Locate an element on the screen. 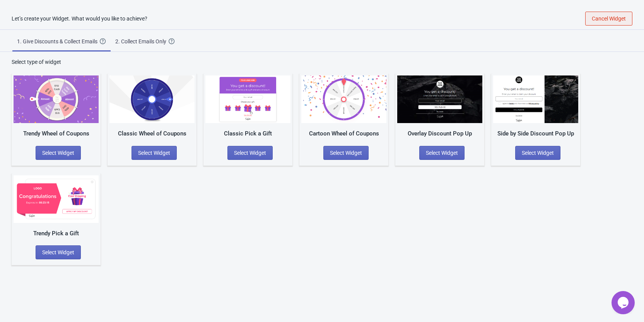  div: Cartoon Wheel of Coupons is located at coordinates (344, 134).